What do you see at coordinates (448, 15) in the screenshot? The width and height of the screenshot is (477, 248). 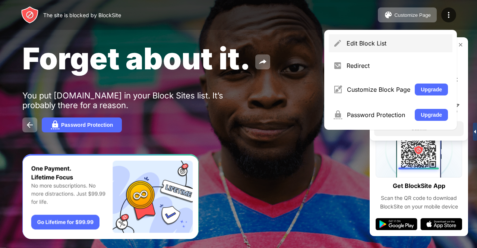 I see `img: menu-icon.svg` at bounding box center [448, 15].